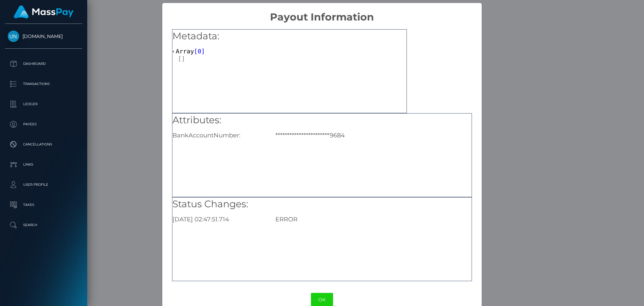 Image resolution: width=644 pixels, height=306 pixels. I want to click on p: Transactions, so click(44, 84).